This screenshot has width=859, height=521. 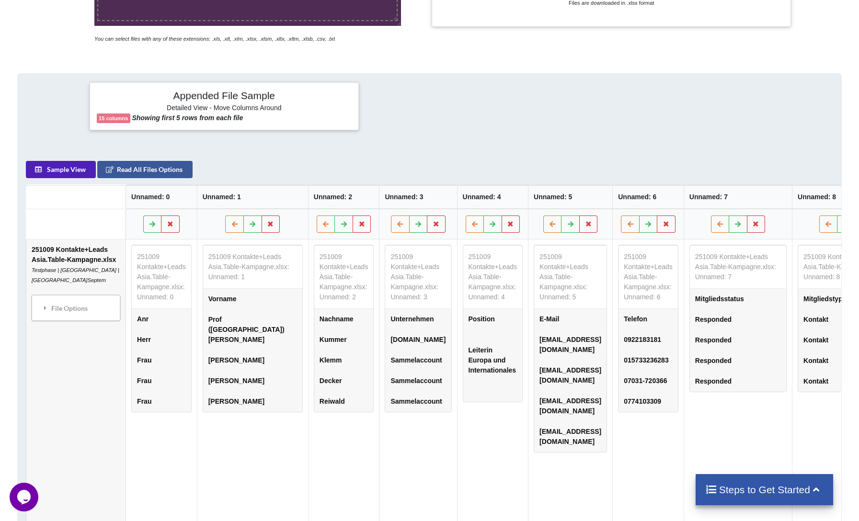 I want to click on td: 015733236283, so click(x=648, y=360).